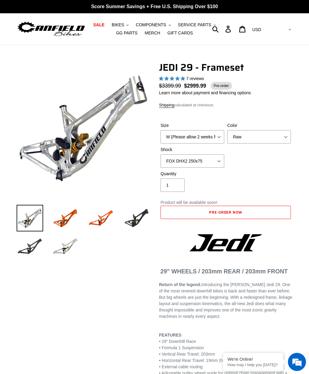  I want to click on span: • Vertical Rear Travel: 203mm • Horizontal Rear Travel: 19mm (horizontal) / 64mm (effective), so click(217, 357).